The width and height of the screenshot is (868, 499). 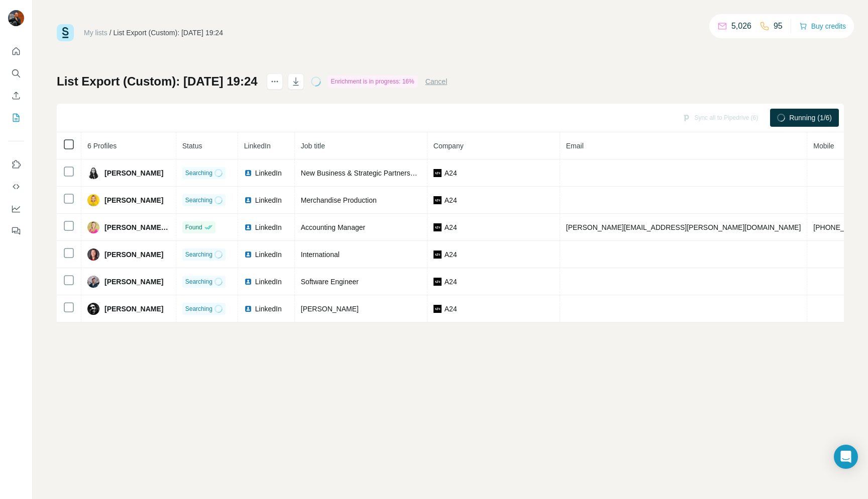 I want to click on button: Dashboard, so click(x=16, y=209).